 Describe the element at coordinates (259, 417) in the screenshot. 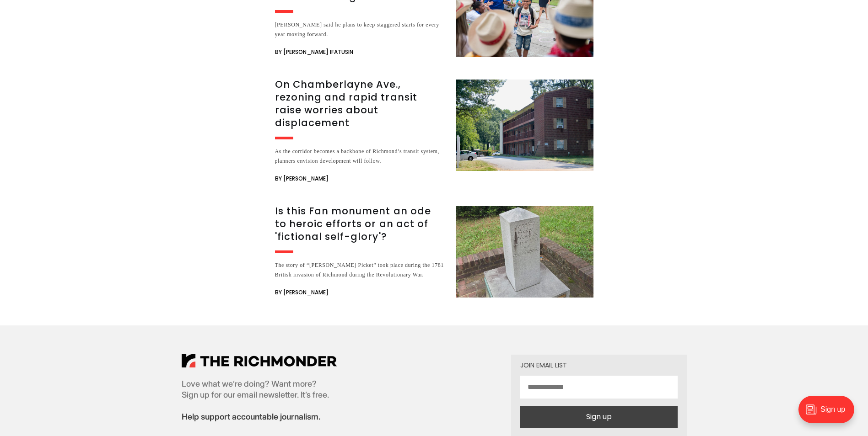

I see `p: Help support accountable journalism.` at that location.